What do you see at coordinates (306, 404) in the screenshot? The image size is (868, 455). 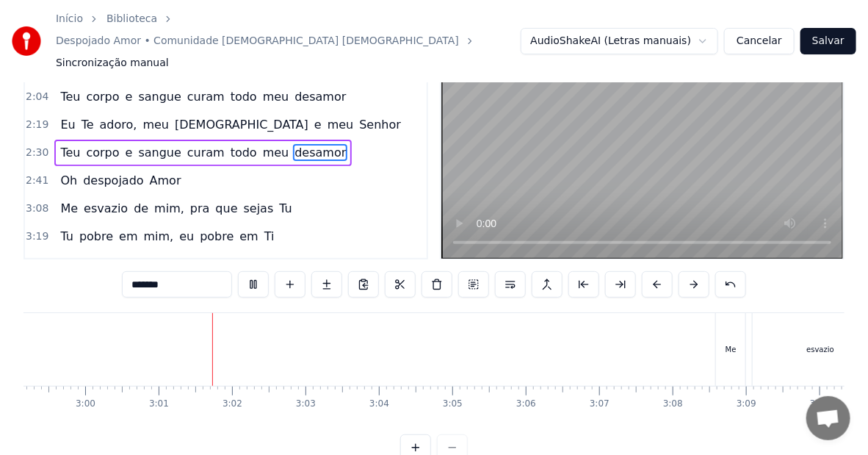 I see `div: 3:03` at bounding box center [306, 404].